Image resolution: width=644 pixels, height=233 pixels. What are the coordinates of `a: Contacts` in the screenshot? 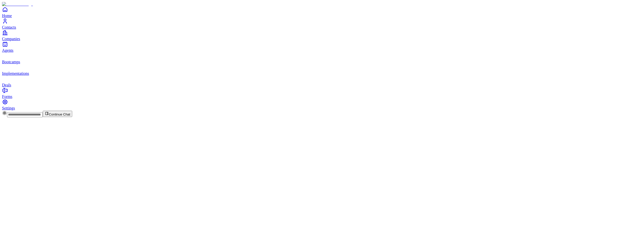 It's located at (322, 24).